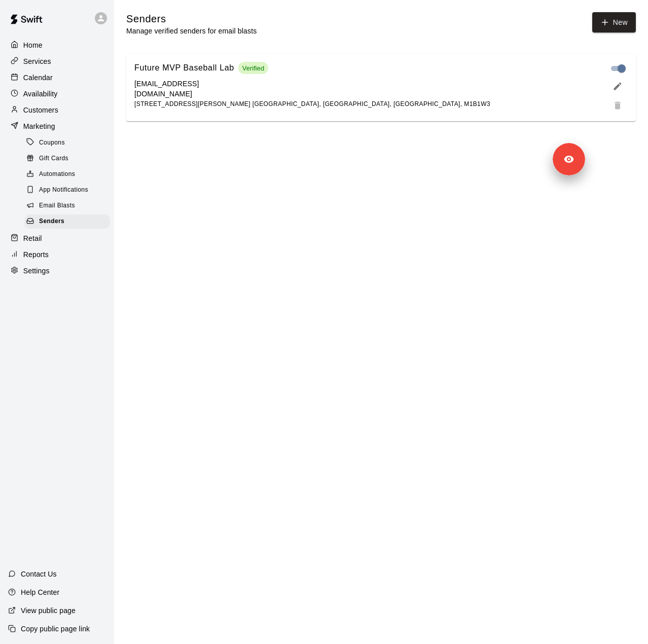 This screenshot has height=644, width=648. I want to click on p: Availability, so click(41, 94).